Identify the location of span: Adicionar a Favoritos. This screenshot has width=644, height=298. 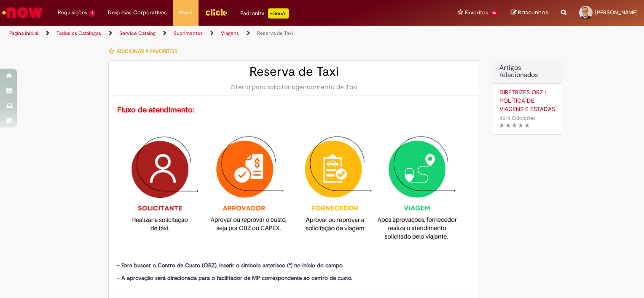
(147, 51).